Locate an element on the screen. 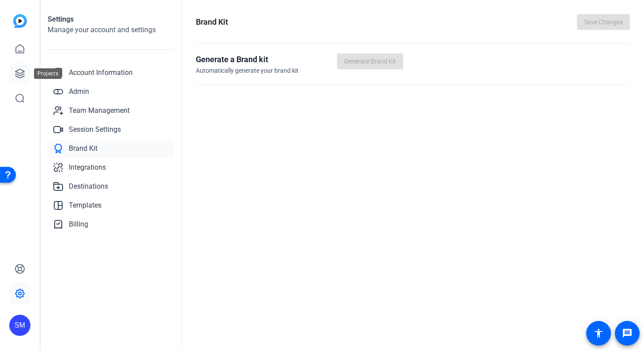  a: Admin is located at coordinates (111, 92).